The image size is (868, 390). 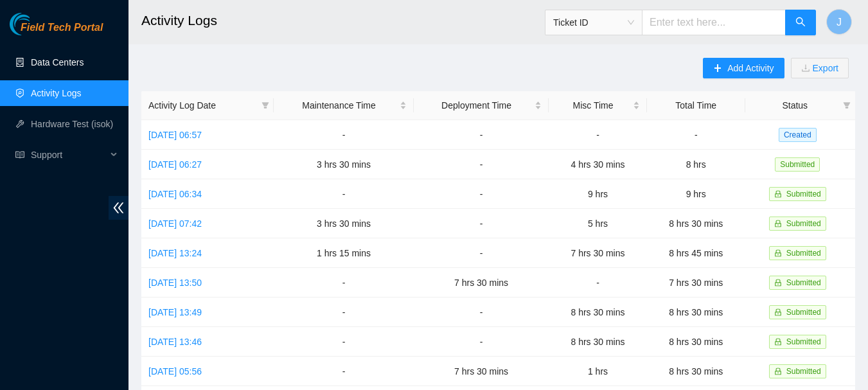 What do you see at coordinates (56, 31) in the screenshot?
I see `a: Akamai TechnologiesField Tech Portal` at bounding box center [56, 31].